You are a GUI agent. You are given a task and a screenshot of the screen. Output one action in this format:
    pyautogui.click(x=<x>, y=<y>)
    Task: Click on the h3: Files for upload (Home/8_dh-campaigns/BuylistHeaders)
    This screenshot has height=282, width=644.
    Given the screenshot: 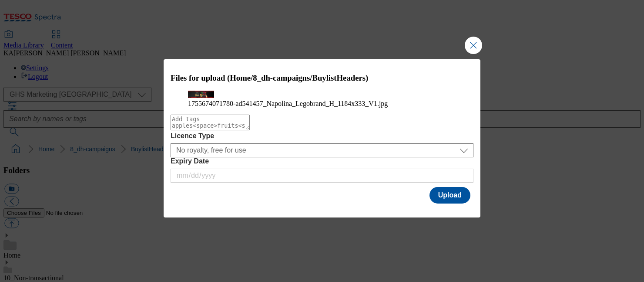 What is the action you would take?
    pyautogui.click(x=322, y=78)
    